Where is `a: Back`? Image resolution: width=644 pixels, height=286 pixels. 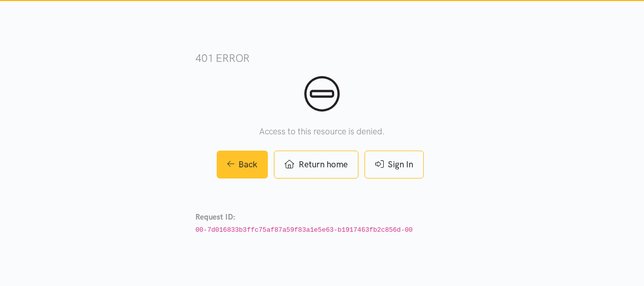 a: Back is located at coordinates (243, 164).